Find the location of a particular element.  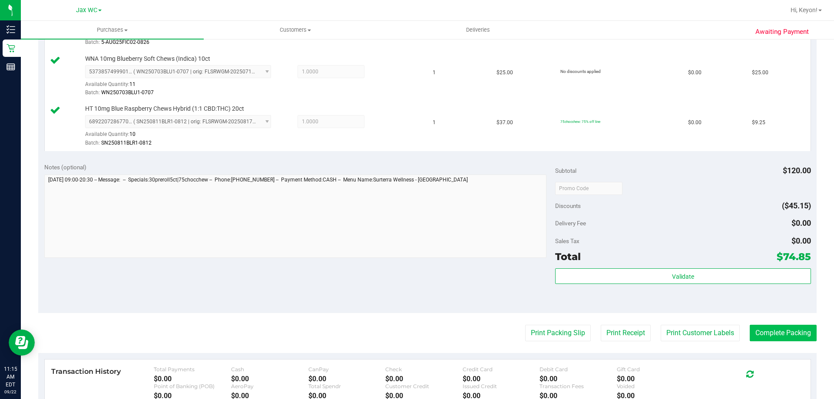

button: Print Customer Labels is located at coordinates (700, 333).